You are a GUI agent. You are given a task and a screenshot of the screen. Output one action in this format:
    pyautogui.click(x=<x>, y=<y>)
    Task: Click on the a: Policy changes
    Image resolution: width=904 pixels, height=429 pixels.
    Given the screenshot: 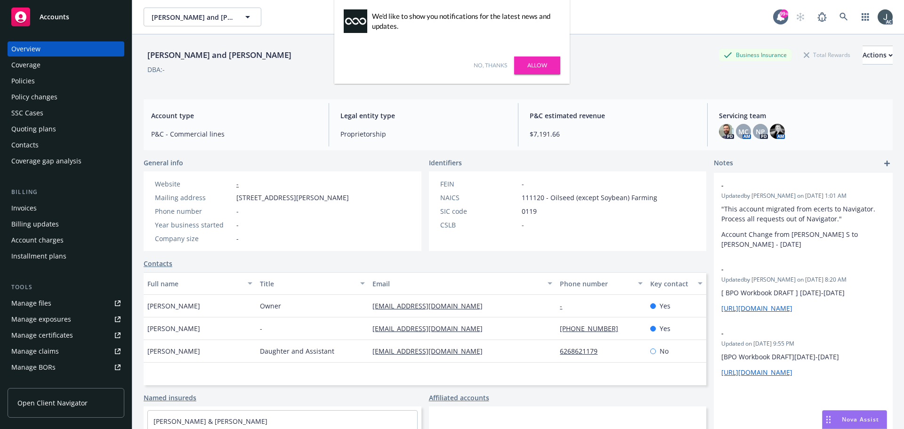 What is the action you would take?
    pyautogui.click(x=66, y=97)
    